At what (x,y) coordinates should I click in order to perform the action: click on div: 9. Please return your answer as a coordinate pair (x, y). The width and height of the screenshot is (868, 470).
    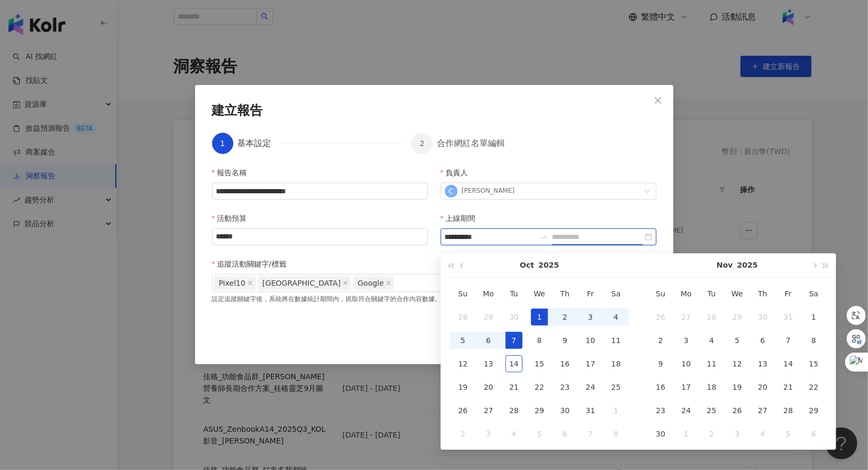
    Looking at the image, I should click on (565, 340).